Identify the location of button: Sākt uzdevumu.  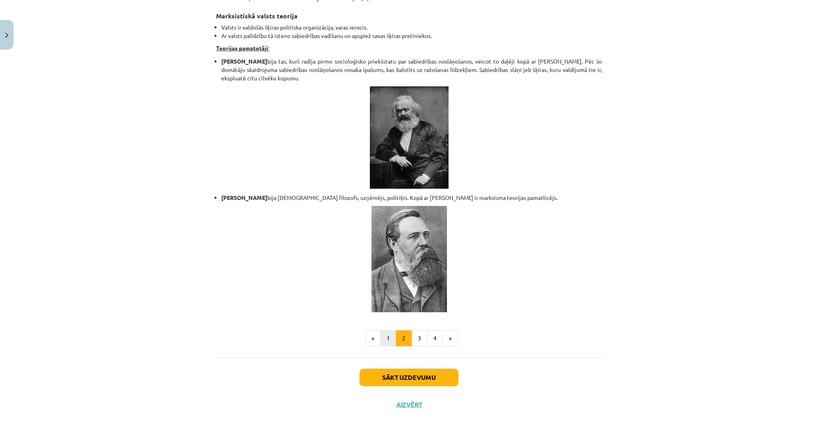
(409, 377).